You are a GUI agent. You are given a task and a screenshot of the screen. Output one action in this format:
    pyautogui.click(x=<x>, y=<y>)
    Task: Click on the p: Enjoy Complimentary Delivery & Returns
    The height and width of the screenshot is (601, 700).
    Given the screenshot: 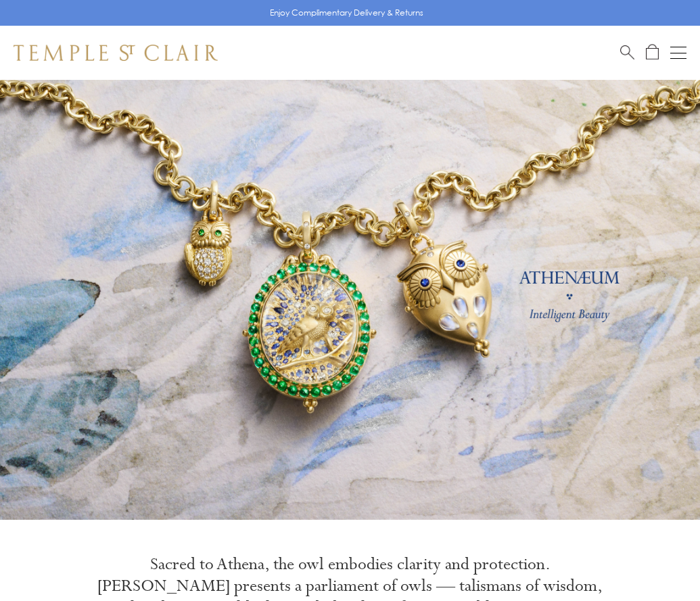 What is the action you would take?
    pyautogui.click(x=346, y=13)
    